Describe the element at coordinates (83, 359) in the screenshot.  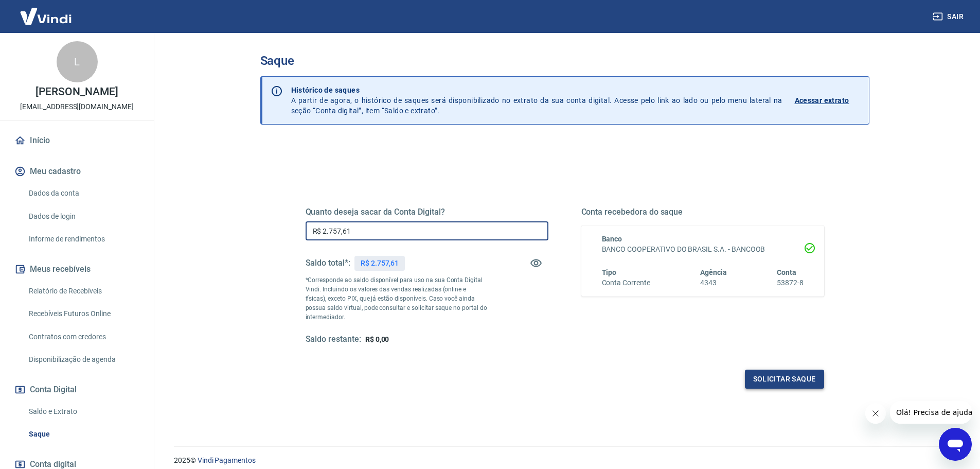
I see `a: Disponibilização de agenda` at that location.